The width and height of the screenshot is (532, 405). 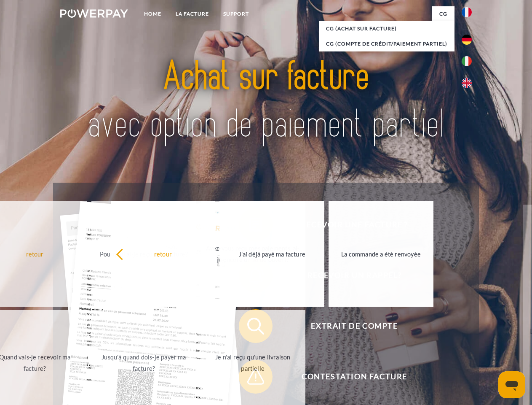 I want to click on img: en, so click(x=466, y=83).